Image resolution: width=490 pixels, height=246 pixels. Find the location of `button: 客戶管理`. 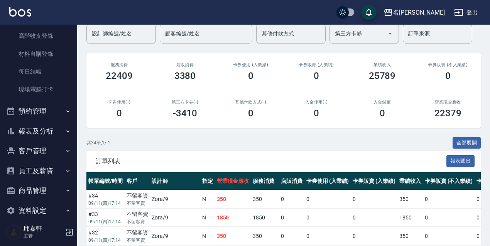

button: 客戶管理 is located at coordinates (39, 151).